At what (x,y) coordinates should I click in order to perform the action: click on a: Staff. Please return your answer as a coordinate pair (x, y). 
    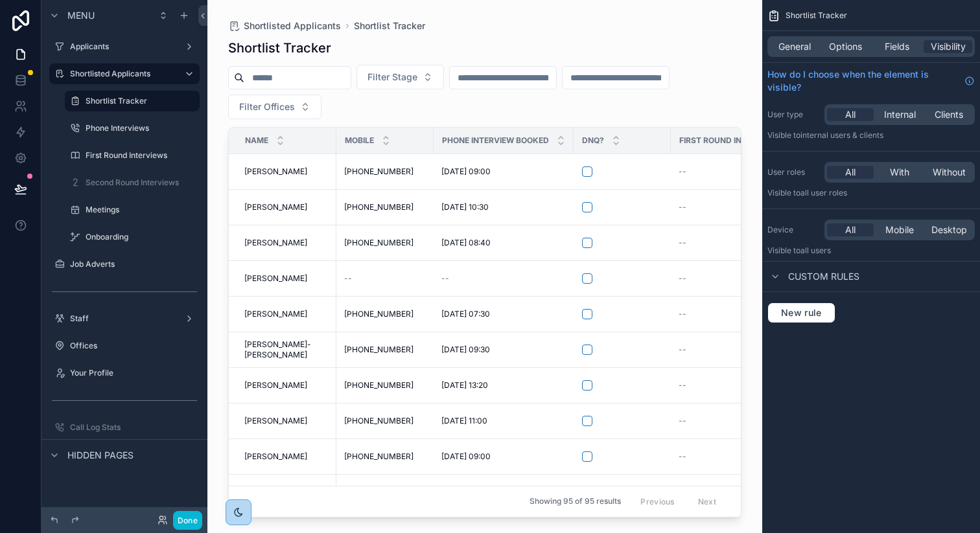
    Looking at the image, I should click on (124, 319).